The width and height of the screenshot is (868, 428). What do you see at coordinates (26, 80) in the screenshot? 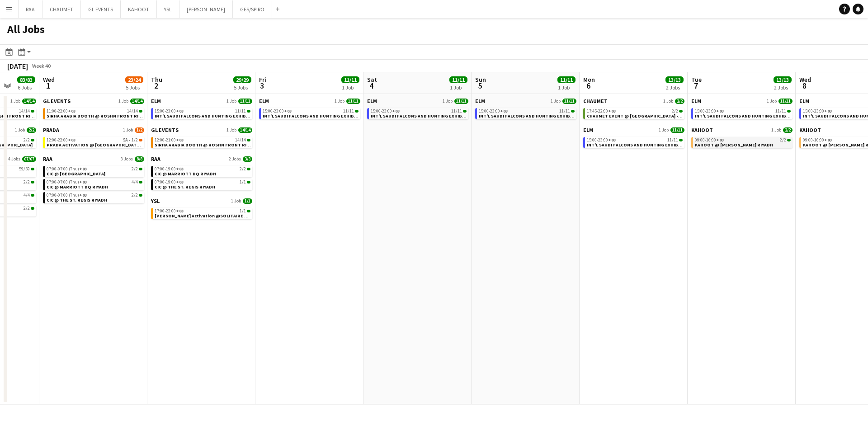
I see `span: 83/83` at bounding box center [26, 80].